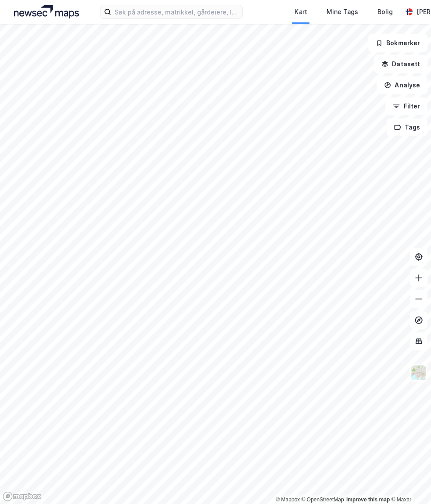  I want to click on input: Søk på adresse, matrikkel, gårdeiere, leietakere eller personer, so click(176, 11).